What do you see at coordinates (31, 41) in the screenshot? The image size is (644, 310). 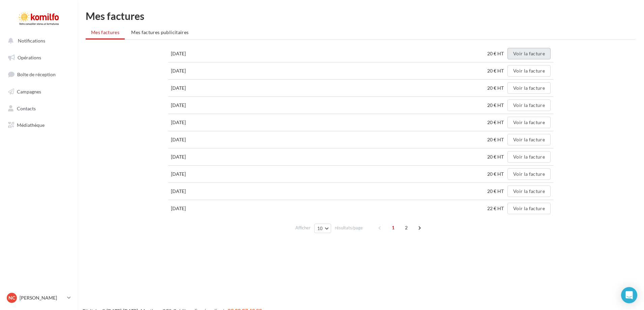 I see `span: Notifications` at bounding box center [31, 41].